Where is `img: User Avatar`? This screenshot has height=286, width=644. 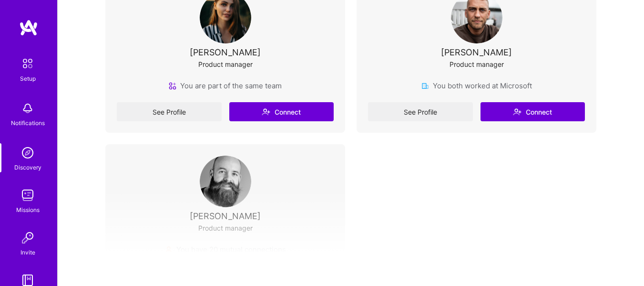 img: User Avatar is located at coordinates (226, 181).